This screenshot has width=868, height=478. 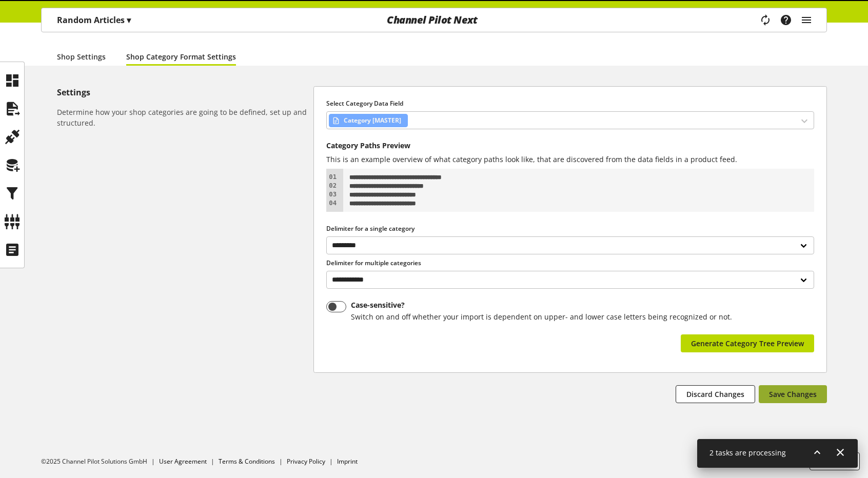 What do you see at coordinates (715, 394) in the screenshot?
I see `span: Discard Changes` at bounding box center [715, 394].